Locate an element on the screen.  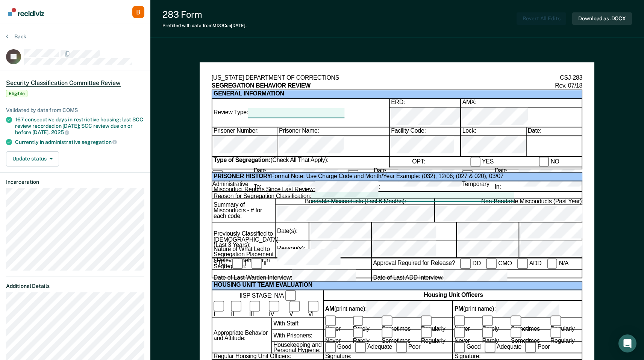
div: With Prisoners: is located at coordinates (297, 336).